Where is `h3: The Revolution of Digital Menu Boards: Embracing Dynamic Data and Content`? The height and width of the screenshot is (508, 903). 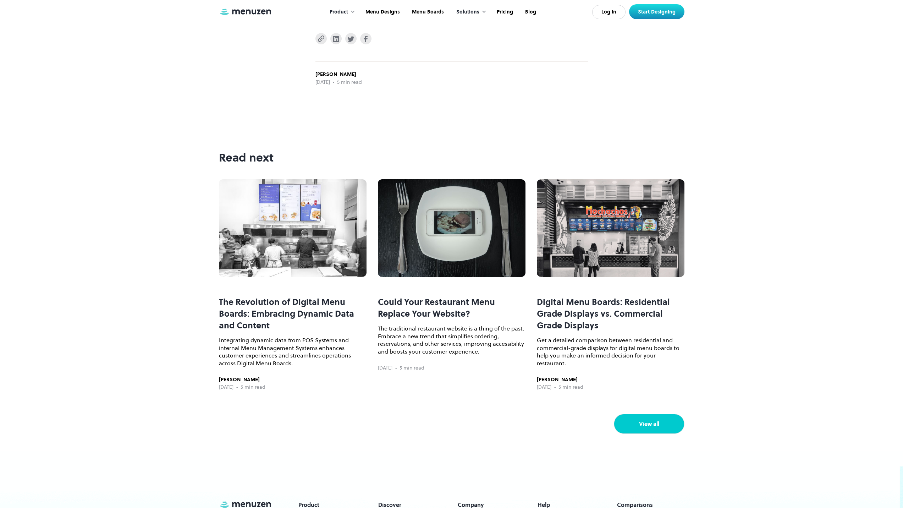
h3: The Revolution of Digital Menu Boards: Embracing Dynamic Data and Content is located at coordinates (293, 313).